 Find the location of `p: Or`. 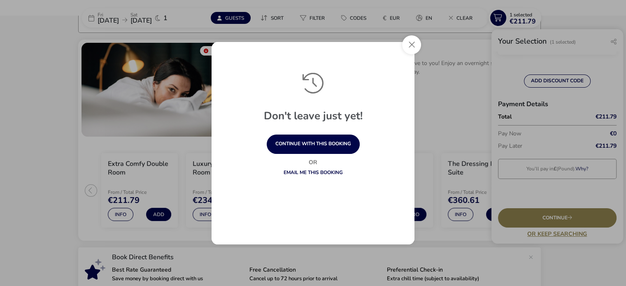

p: Or is located at coordinates (313, 162).